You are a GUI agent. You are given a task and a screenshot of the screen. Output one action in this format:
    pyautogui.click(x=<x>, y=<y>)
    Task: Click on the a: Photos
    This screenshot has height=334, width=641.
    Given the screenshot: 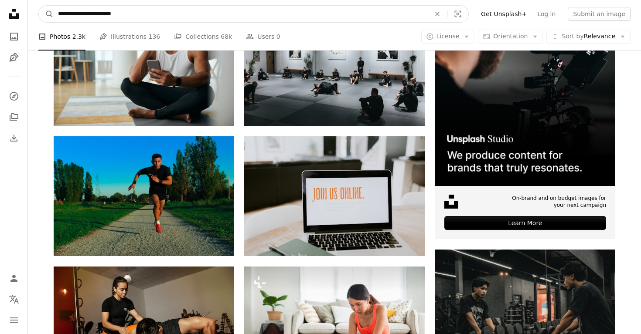 What is the action you would take?
    pyautogui.click(x=14, y=37)
    